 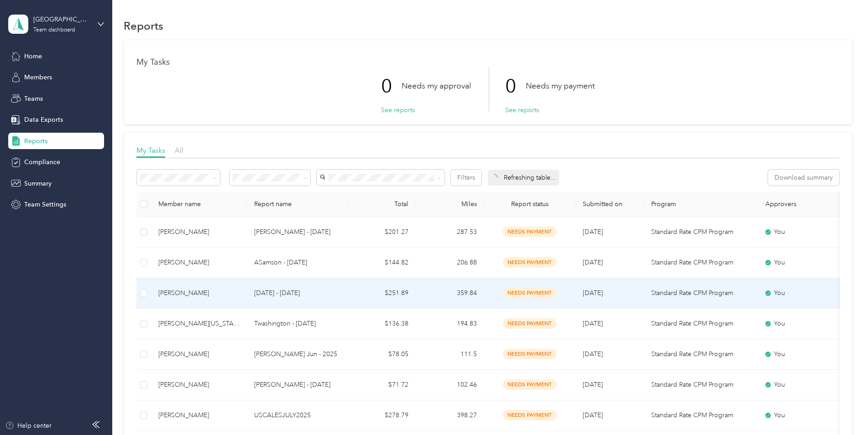 What do you see at coordinates (45, 204) in the screenshot?
I see `span: Team Settings` at bounding box center [45, 204].